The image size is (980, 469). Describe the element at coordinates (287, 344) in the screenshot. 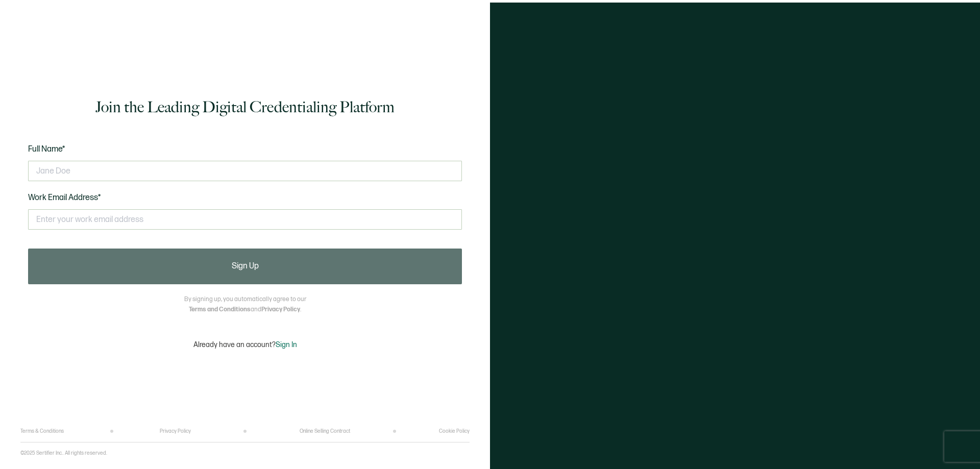

I see `span: Sign In` at that location.